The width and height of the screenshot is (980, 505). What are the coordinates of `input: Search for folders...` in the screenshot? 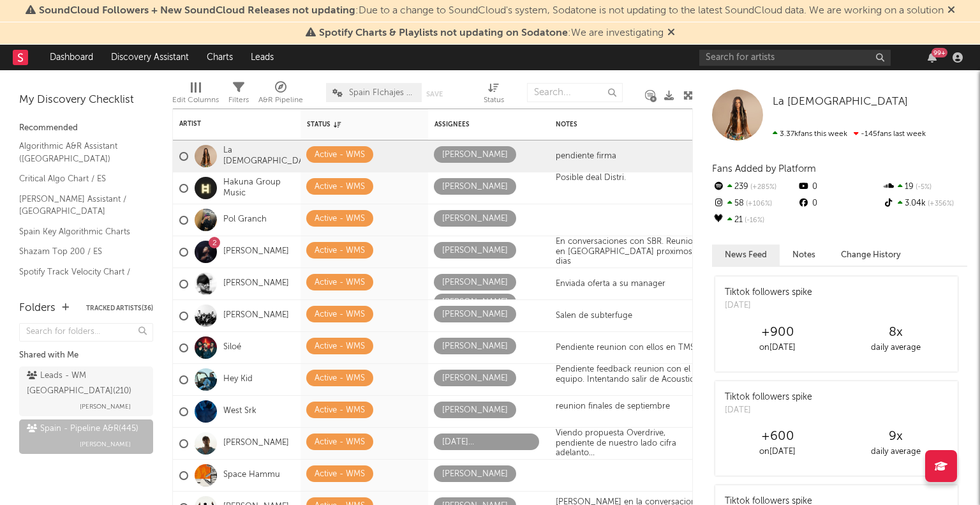 It's located at (86, 332).